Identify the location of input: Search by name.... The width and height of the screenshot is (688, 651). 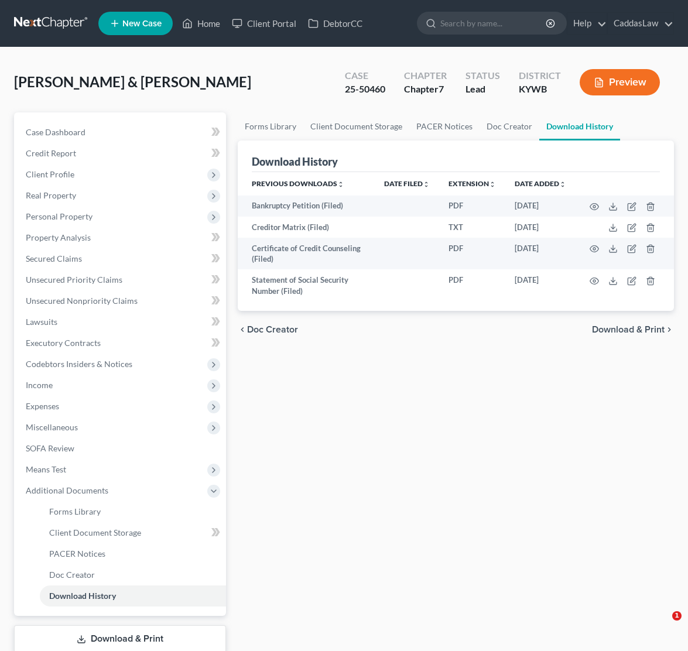
(493, 23).